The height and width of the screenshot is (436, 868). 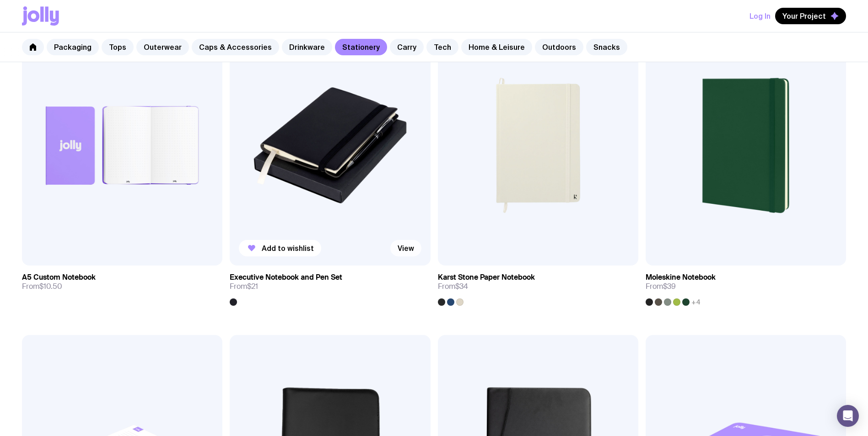 What do you see at coordinates (559, 47) in the screenshot?
I see `a: Outdoors` at bounding box center [559, 47].